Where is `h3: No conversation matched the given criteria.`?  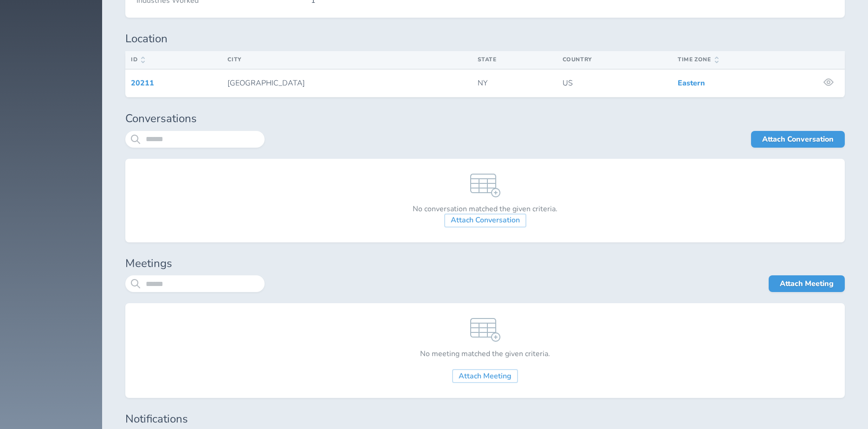 h3: No conversation matched the given criteria. is located at coordinates (485, 209).